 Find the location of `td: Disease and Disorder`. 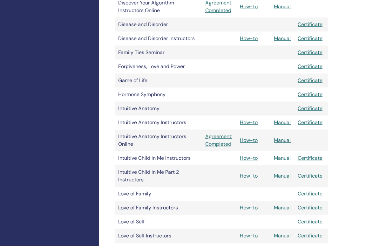

td: Disease and Disorder is located at coordinates (159, 24).